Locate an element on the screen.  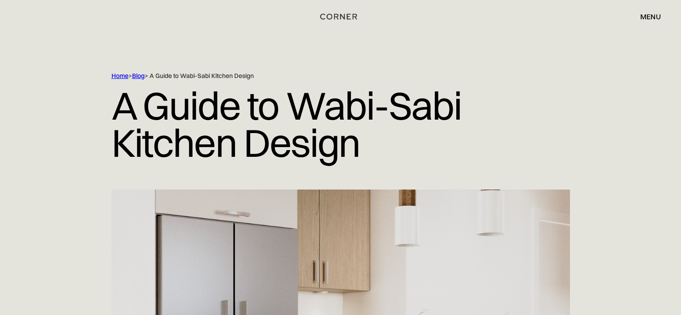
a: Blog is located at coordinates (138, 76).